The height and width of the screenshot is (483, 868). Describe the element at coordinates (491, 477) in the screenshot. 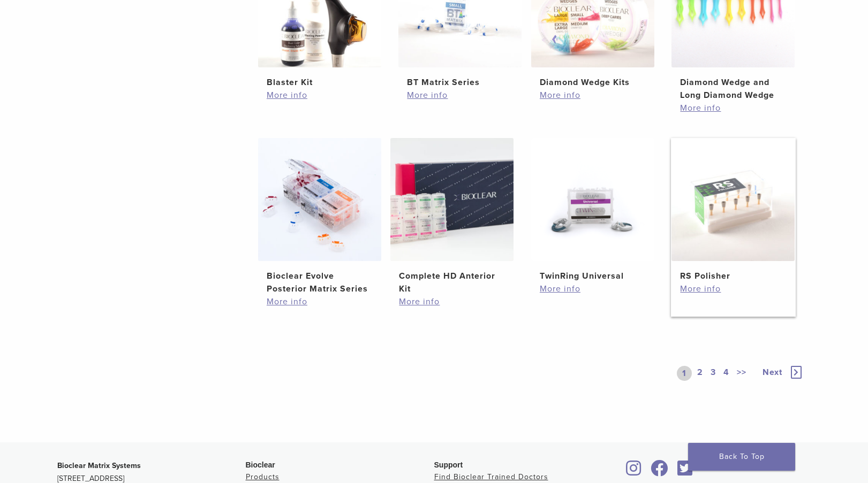

I see `a: Find Bioclear Trained Doctors` at that location.